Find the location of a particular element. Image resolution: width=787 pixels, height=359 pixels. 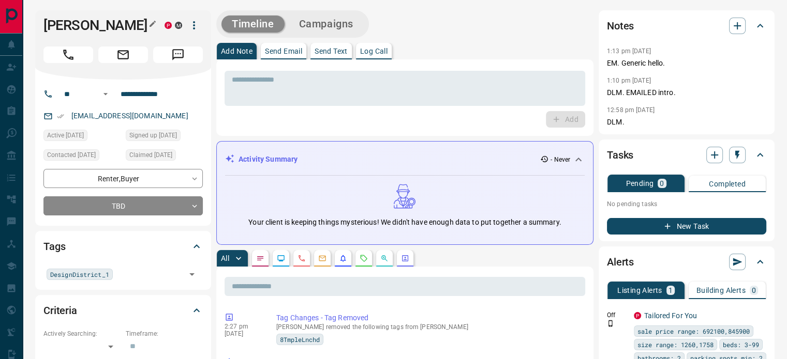

h2: Notes is located at coordinates (620, 26).